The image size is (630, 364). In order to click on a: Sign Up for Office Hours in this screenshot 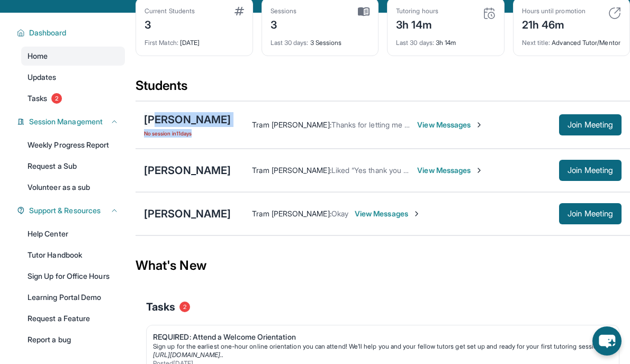, I will do `click(73, 276)`.